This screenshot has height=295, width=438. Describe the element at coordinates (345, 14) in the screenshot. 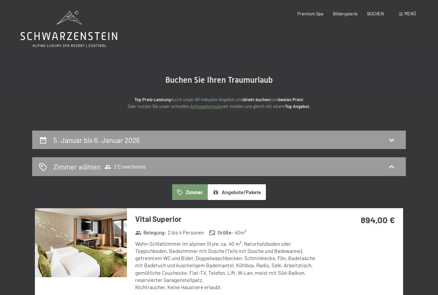

I see `span: Bildergalerie` at that location.